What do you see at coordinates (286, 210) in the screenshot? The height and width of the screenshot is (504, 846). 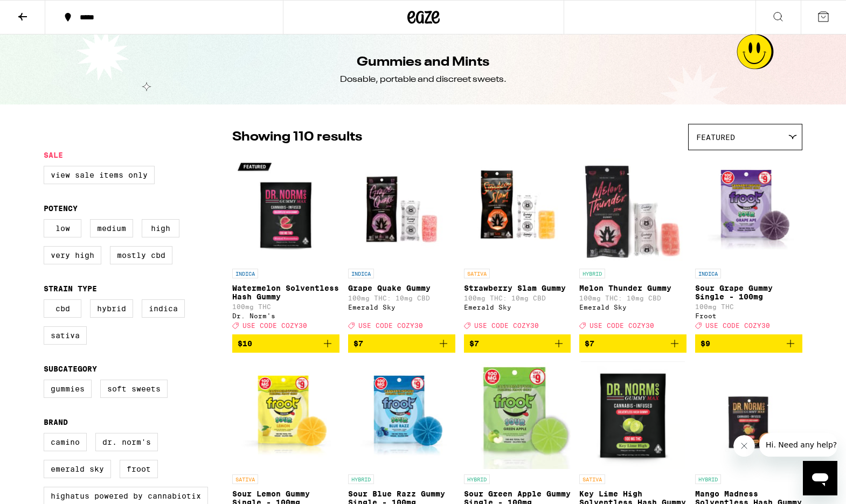 I see `img: Dr. Norm's - Watermelon Solventless Hash Gummy` at bounding box center [286, 210].